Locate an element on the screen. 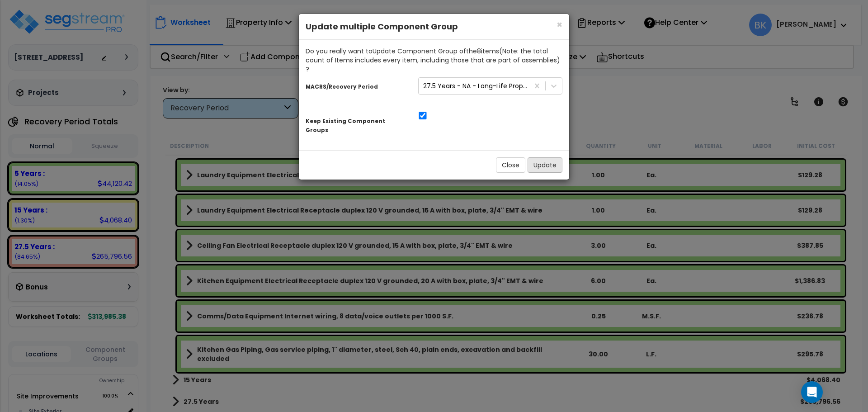  div: Open Intercom Messenger is located at coordinates (812, 392).